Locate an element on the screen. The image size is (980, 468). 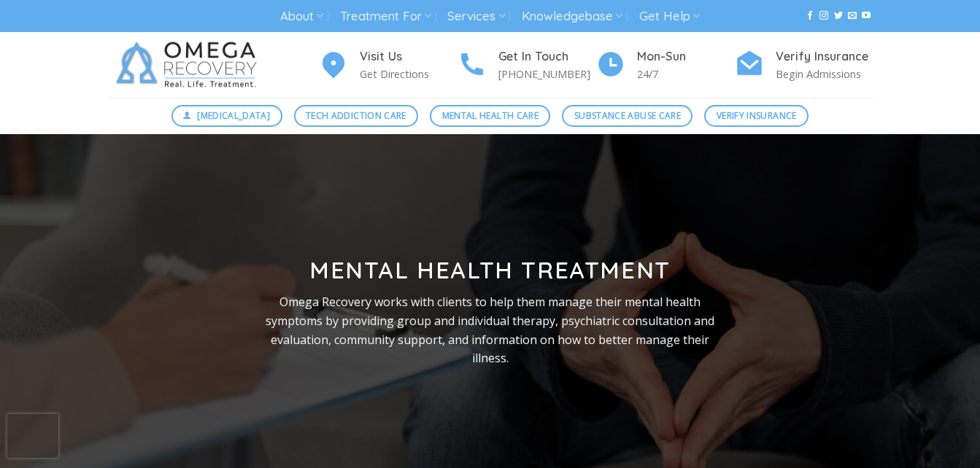
a: Treatment For is located at coordinates (385, 16).